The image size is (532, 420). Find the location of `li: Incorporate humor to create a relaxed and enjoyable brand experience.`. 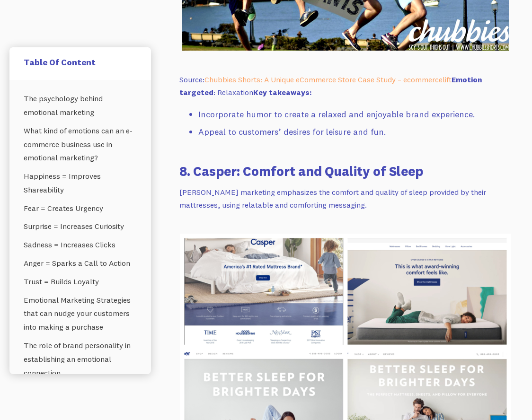

li: Incorporate humor to create a relaxed and enjoyable brand experience. is located at coordinates (354, 115).